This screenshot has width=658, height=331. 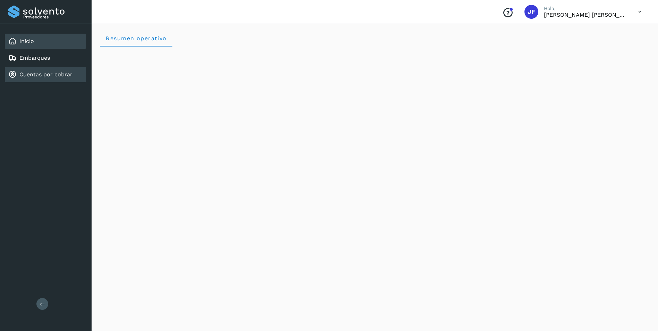 What do you see at coordinates (46, 74) in the screenshot?
I see `a: Cuentas por cobrar` at bounding box center [46, 74].